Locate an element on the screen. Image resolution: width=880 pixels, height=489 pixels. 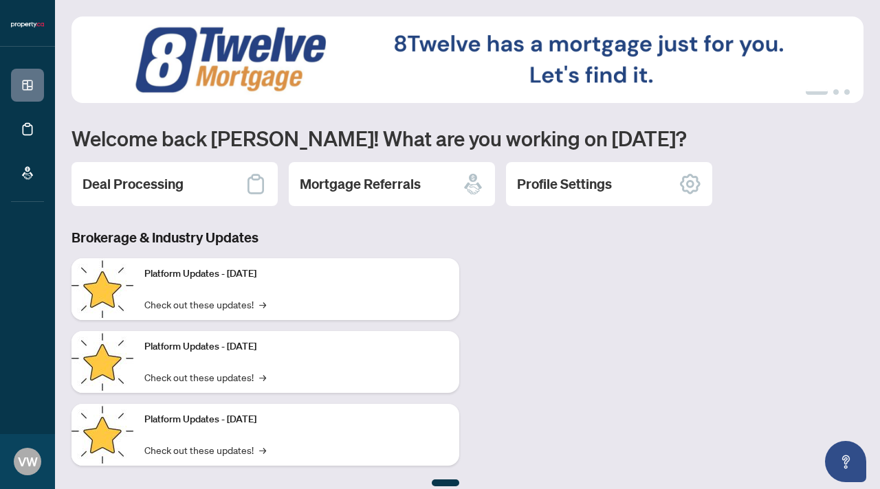
h2: Deal Processing is located at coordinates (133, 184).